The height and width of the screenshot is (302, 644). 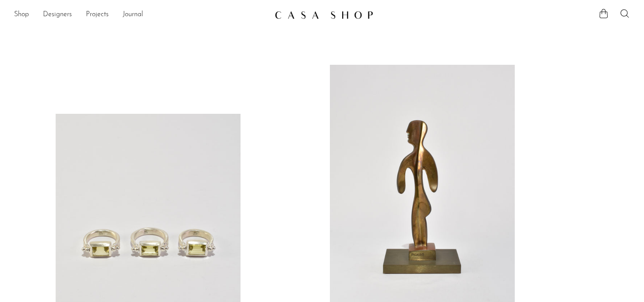 I want to click on a: Journal, so click(x=133, y=15).